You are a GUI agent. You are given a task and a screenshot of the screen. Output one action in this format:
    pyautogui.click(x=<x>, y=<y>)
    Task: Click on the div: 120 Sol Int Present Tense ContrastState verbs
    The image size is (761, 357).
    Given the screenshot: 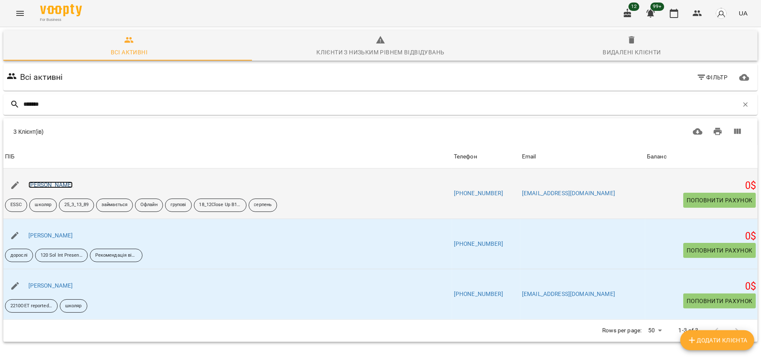 What is the action you would take?
    pyautogui.click(x=61, y=255)
    